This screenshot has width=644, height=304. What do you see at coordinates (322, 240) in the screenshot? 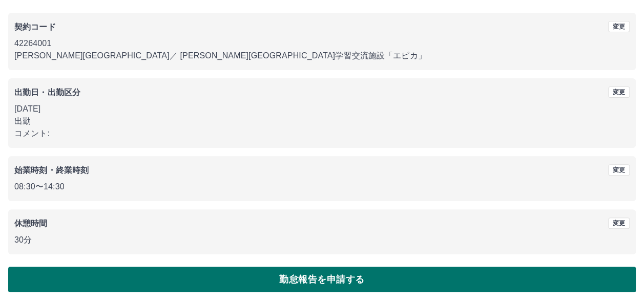
I see `p: 30分` at bounding box center [322, 240].